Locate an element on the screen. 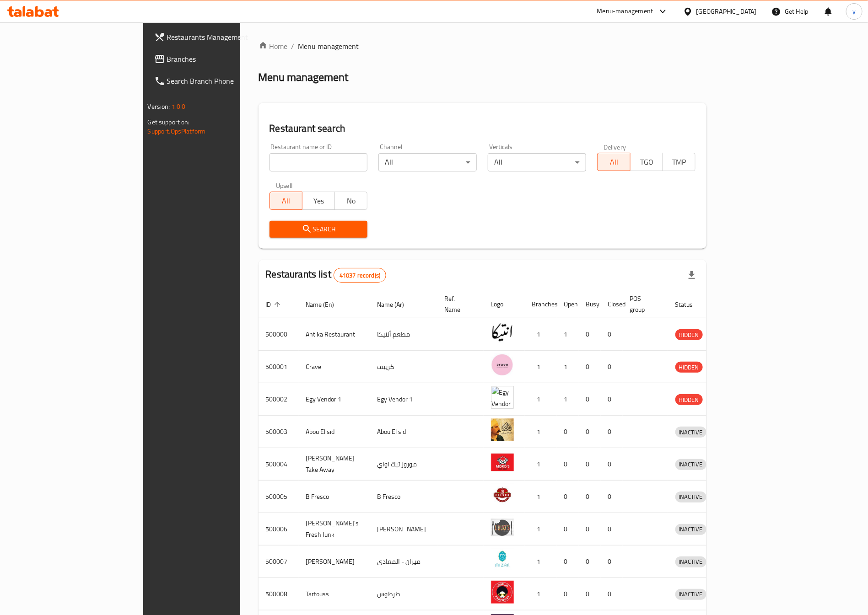 This screenshot has width=868, height=615. td: B Fresco is located at coordinates (334, 496).